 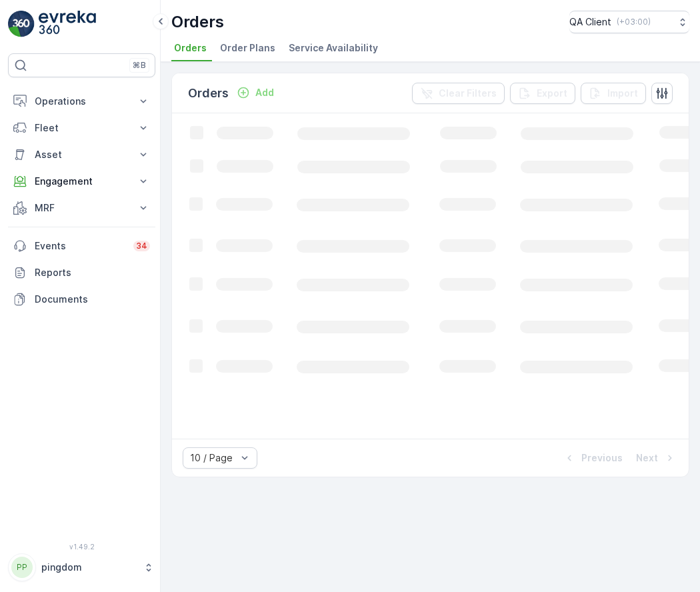 What do you see at coordinates (458, 93) in the screenshot?
I see `button: Clear Filters` at bounding box center [458, 93].